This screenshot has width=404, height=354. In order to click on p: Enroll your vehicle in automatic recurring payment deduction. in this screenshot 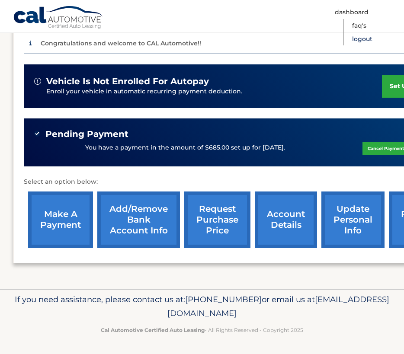, I will do `click(214, 92)`.